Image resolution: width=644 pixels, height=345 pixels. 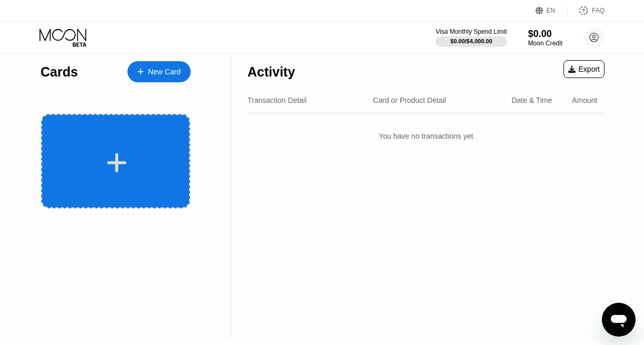 What do you see at coordinates (59, 71) in the screenshot?
I see `div: Cards` at bounding box center [59, 71].